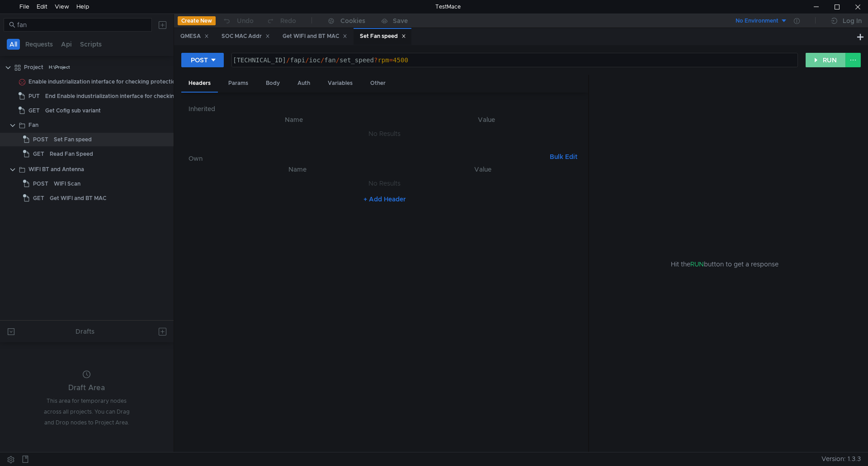  What do you see at coordinates (385, 199) in the screenshot?
I see `button: + Add Header` at bounding box center [385, 199].